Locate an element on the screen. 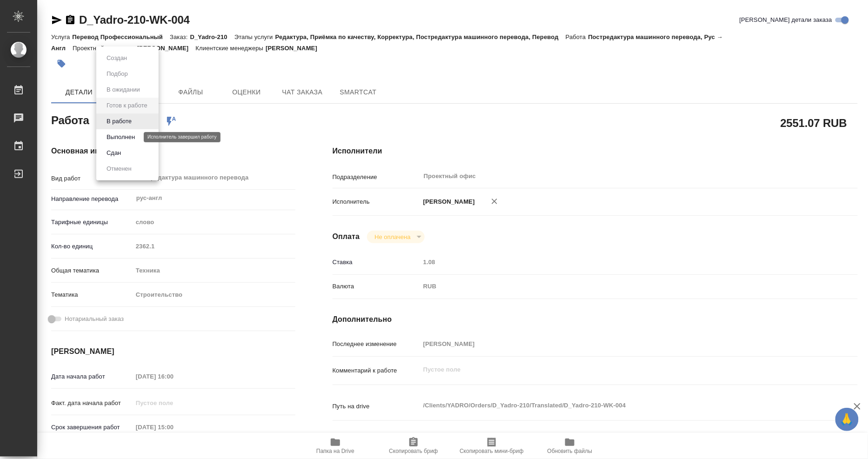 This screenshot has width=868, height=459. button: Сдан is located at coordinates (114, 153).